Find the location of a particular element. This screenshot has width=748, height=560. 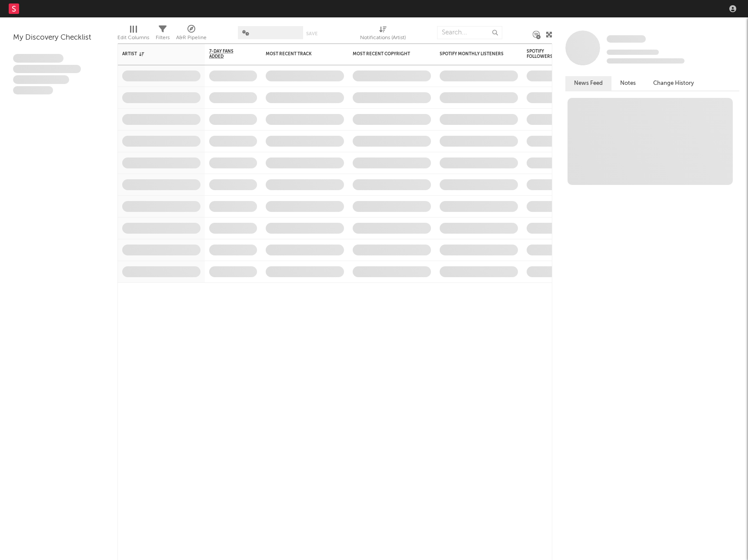

div: Most Recent Copyright is located at coordinates (386, 54).